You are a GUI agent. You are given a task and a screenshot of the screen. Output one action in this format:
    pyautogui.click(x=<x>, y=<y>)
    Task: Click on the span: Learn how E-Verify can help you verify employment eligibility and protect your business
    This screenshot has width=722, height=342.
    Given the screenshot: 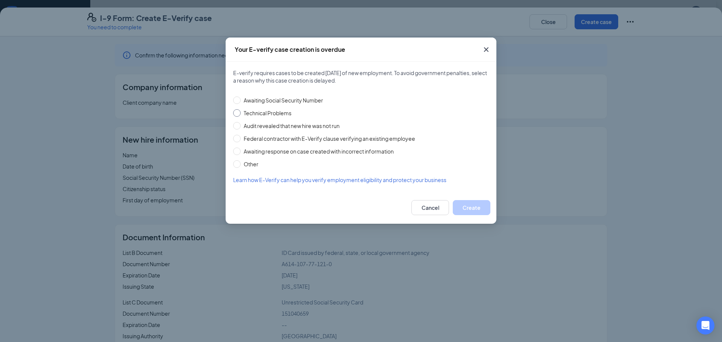 What is the action you would take?
    pyautogui.click(x=339, y=180)
    